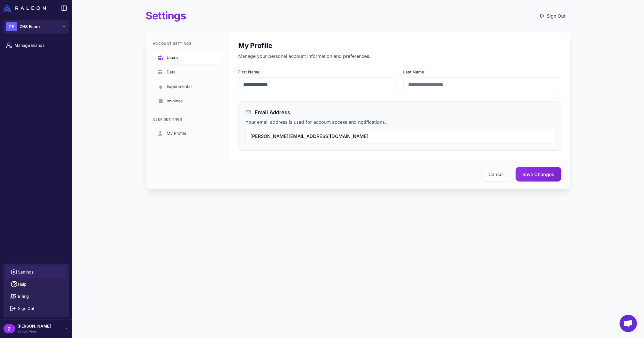 Image resolution: width=644 pixels, height=338 pixels. What do you see at coordinates (172, 58) in the screenshot?
I see `span: Users` at bounding box center [172, 58].